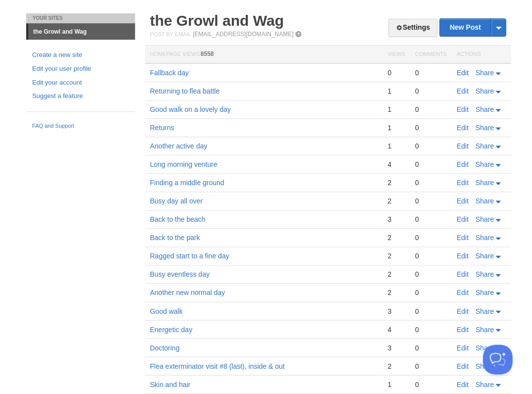 This screenshot has width=532, height=394. What do you see at coordinates (187, 183) in the screenshot?
I see `a: Finding a middle ground` at bounding box center [187, 183].